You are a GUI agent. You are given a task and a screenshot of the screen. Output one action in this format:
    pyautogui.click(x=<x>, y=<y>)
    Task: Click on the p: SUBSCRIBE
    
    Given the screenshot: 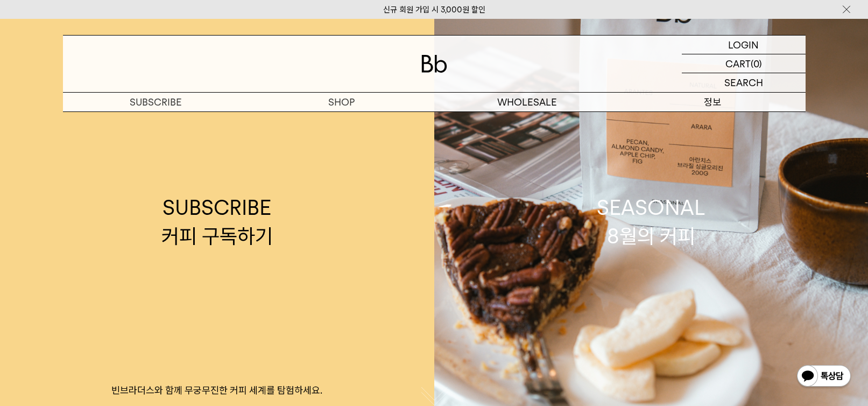 What is the action you would take?
    pyautogui.click(x=155, y=102)
    